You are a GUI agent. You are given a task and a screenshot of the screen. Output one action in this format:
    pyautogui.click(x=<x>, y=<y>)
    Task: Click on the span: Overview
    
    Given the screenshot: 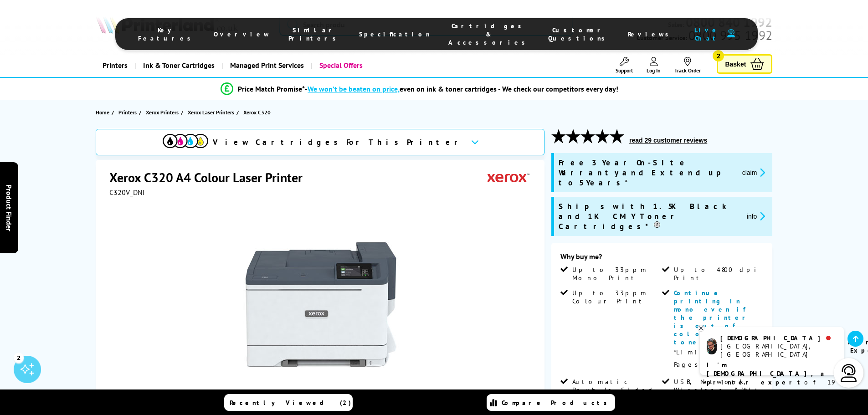 What is the action you would take?
    pyautogui.click(x=242, y=34)
    